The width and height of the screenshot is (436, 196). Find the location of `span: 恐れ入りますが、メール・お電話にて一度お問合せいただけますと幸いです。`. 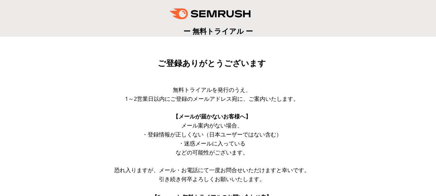

span: 恐れ入りますが、メール・お電話にて一度お問合せいただけますと幸いです。 is located at coordinates (212, 170).